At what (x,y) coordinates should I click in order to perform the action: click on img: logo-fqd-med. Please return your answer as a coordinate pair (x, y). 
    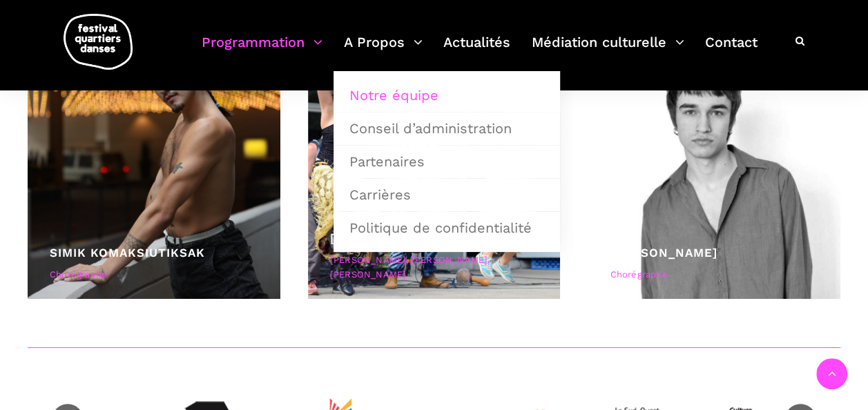
    Looking at the image, I should click on (98, 41).